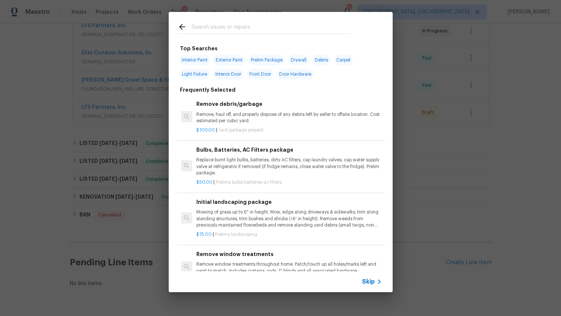  Describe the element at coordinates (321, 60) in the screenshot. I see `span: Debris` at that location.